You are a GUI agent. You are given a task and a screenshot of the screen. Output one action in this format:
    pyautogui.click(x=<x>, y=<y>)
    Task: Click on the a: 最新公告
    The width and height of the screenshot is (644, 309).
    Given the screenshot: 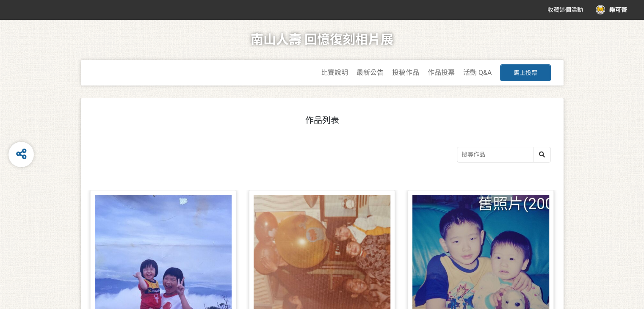 What is the action you would take?
    pyautogui.click(x=370, y=73)
    